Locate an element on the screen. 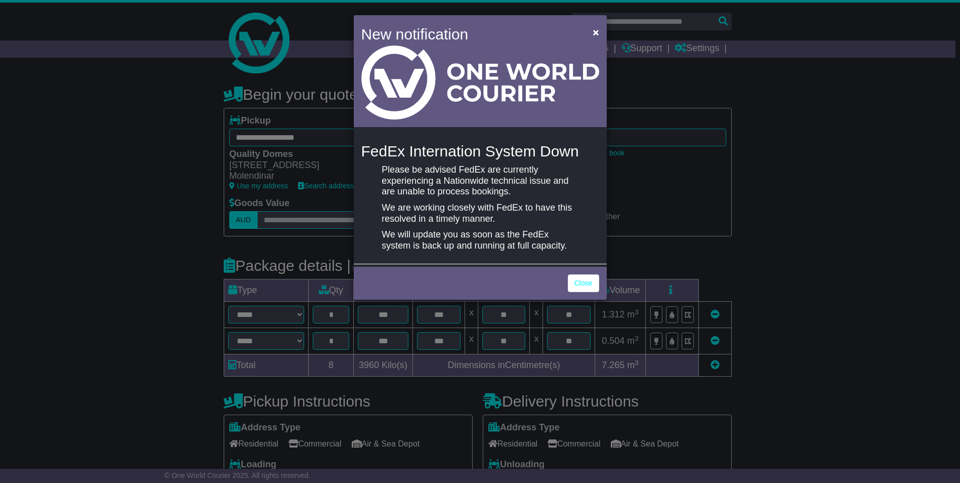 The height and width of the screenshot is (483, 960). p: We will update you as soon as the FedEx system is back up and running at full capacity. is located at coordinates (480, 240).